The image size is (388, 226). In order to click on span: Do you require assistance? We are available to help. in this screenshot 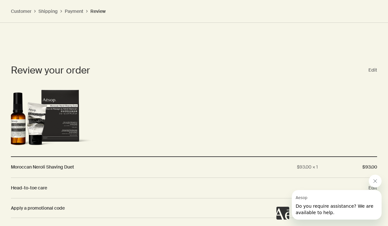, I will do `click(43, 19)`.